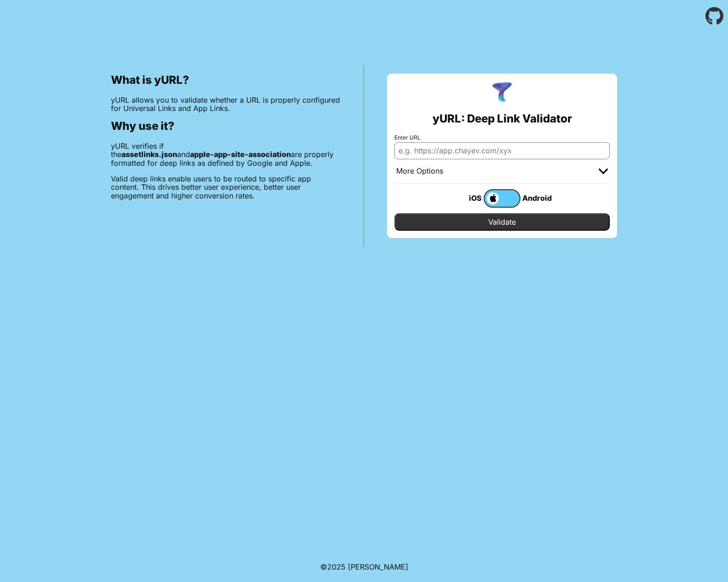 The width and height of the screenshot is (728, 582). What do you see at coordinates (226, 104) in the screenshot?
I see `p: yURL allows you to validate whether a URL is properly configured for Universal Links and App Links.` at bounding box center [226, 104].